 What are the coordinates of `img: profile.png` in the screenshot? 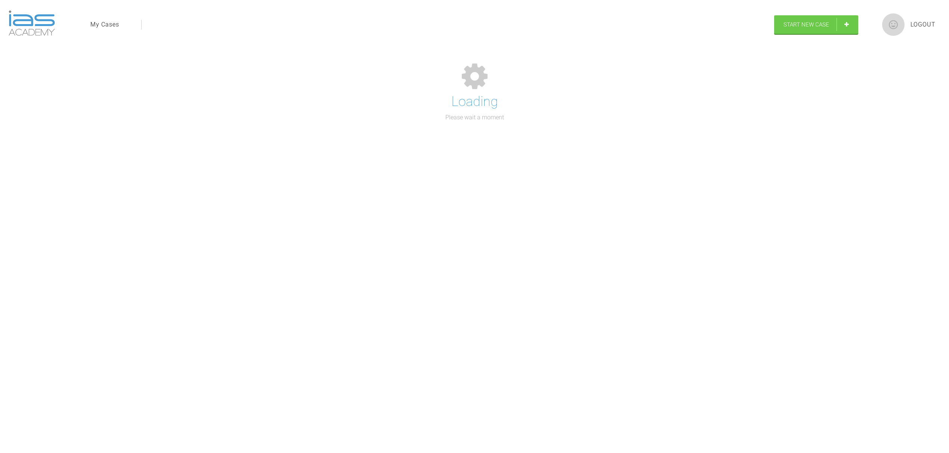 It's located at (893, 25).